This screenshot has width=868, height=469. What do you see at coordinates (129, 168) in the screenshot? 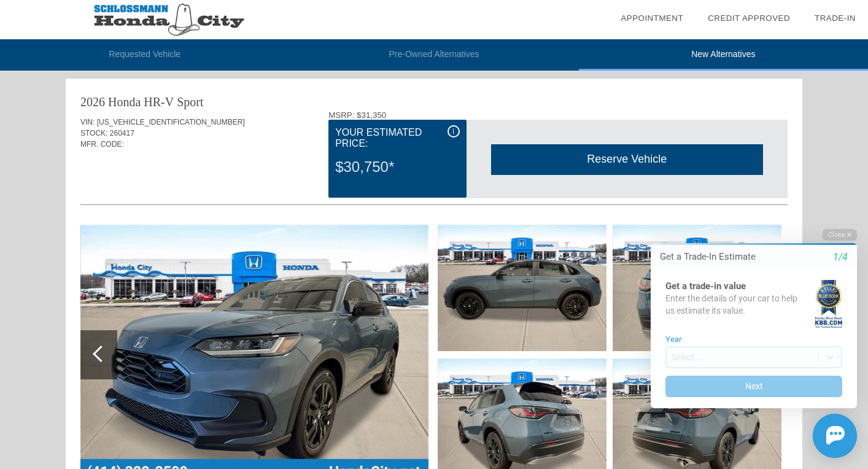
I see `button: Next` at bounding box center [129, 168].